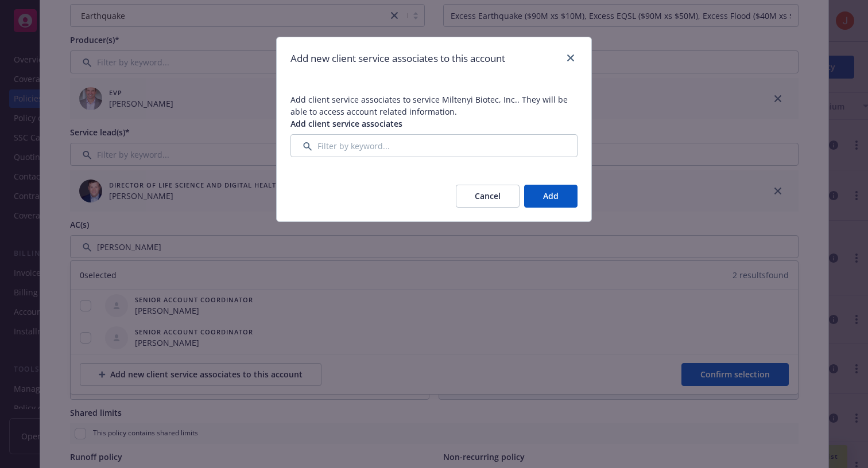 This screenshot has height=468, width=868. Describe the element at coordinates (434, 146) in the screenshot. I see `input: Filter by keyword...` at that location.